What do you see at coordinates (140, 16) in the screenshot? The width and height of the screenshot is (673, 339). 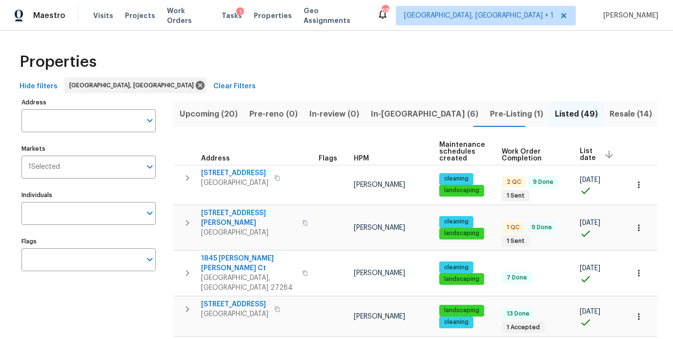 I see `span: Projects` at bounding box center [140, 16].